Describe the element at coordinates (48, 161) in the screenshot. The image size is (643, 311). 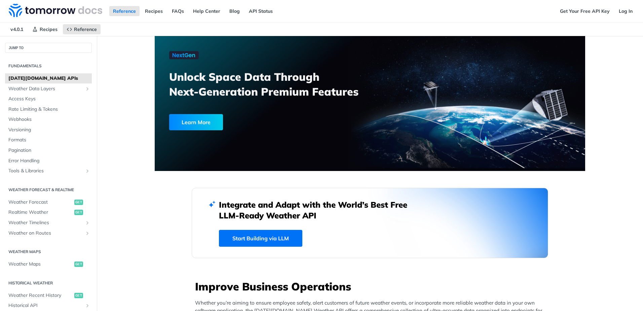
I see `a: Error Handling` at that location.